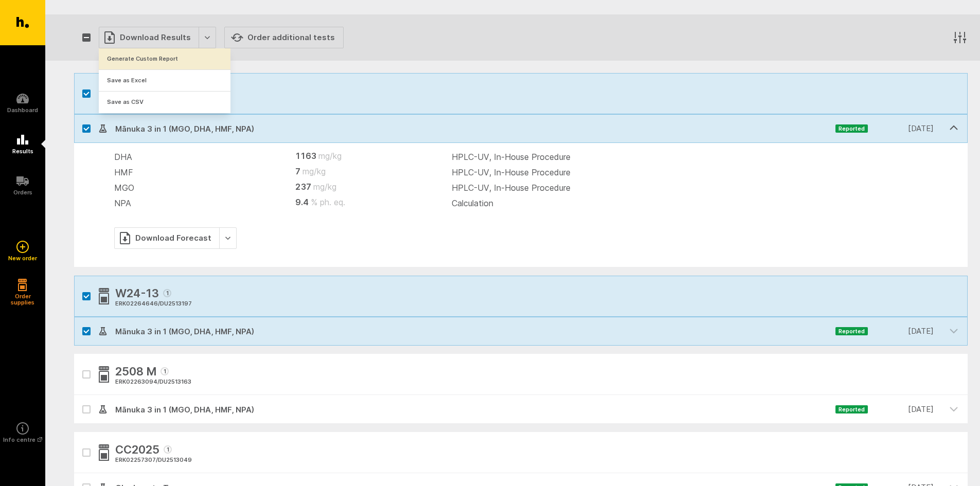 The height and width of the screenshot is (486, 980). What do you see at coordinates (153, 382) in the screenshot?
I see `div: ERK02263094 / DU2513163` at bounding box center [153, 382].